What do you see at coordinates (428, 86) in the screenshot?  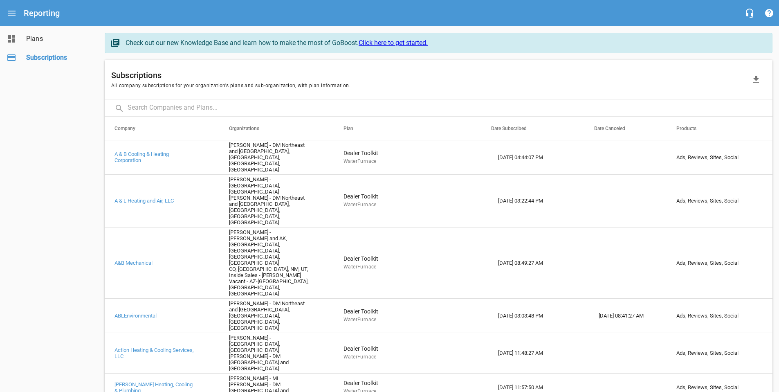 I see `span: All company subscriptions for your organization's plans and sub-organization, with plan information.` at bounding box center [428, 86].